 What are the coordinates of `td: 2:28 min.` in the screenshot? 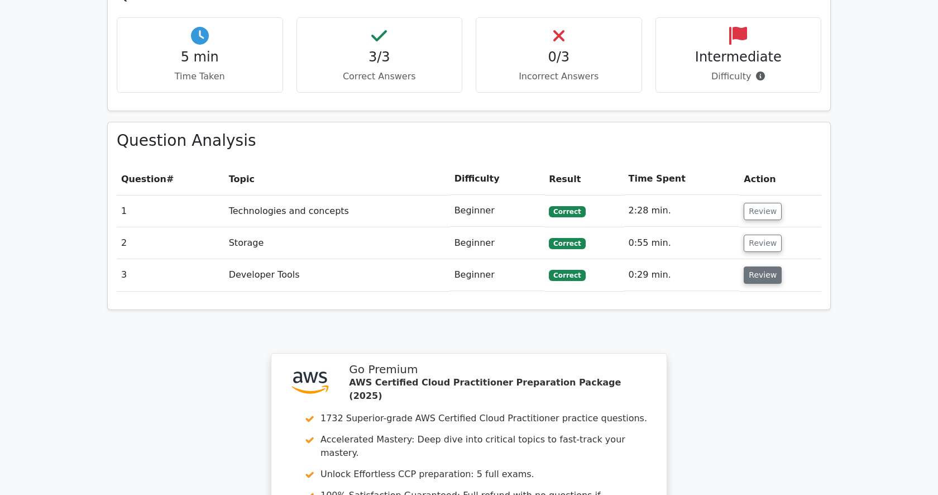 It's located at (682, 211).